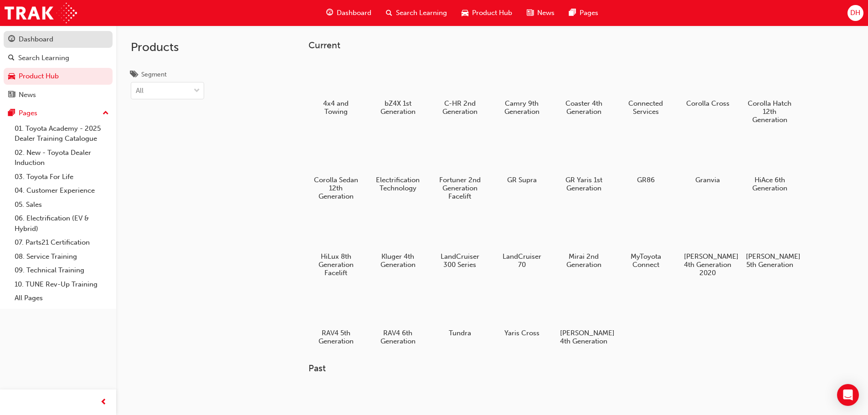  What do you see at coordinates (855, 12) in the screenshot?
I see `span: DH` at bounding box center [855, 12].